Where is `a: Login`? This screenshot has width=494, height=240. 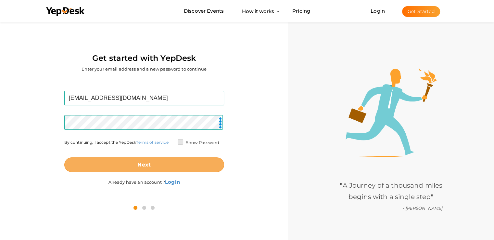 a: Login is located at coordinates (377, 11).